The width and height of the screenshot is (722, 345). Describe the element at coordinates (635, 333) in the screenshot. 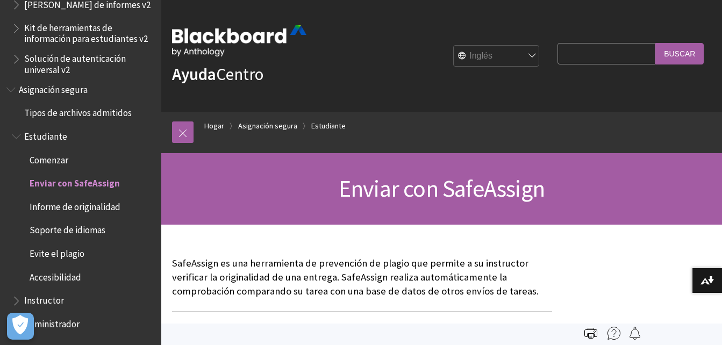

I see `img: Siga esta página` at that location.